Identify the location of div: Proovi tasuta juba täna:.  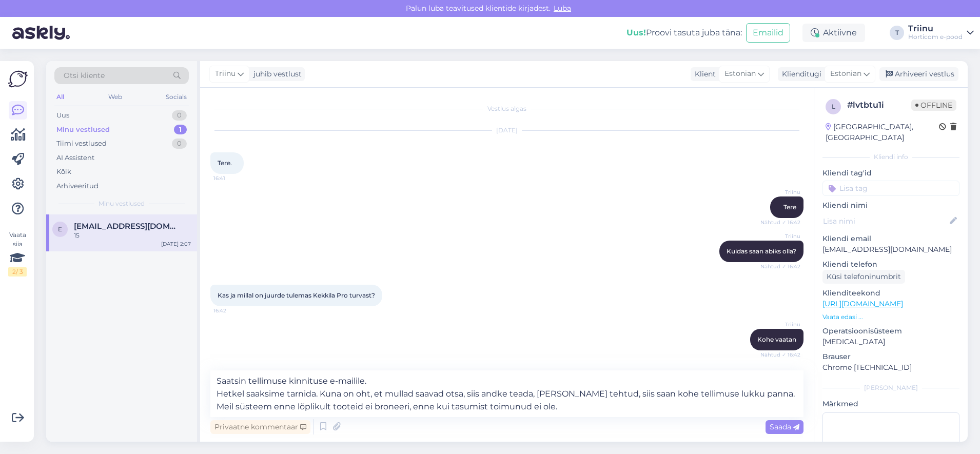
(684, 33).